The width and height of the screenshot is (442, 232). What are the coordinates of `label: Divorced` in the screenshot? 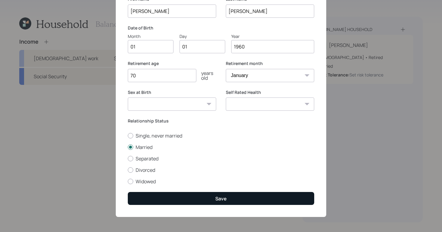 It's located at (221, 170).